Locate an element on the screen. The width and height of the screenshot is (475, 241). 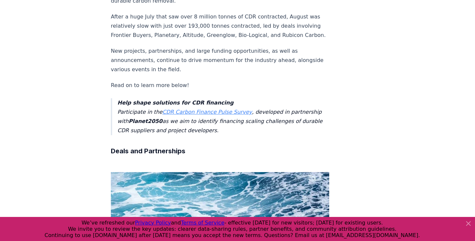
em: Participate in the , developed in partnership with as we aim to identify financing scaling challe... is located at coordinates (220, 116).